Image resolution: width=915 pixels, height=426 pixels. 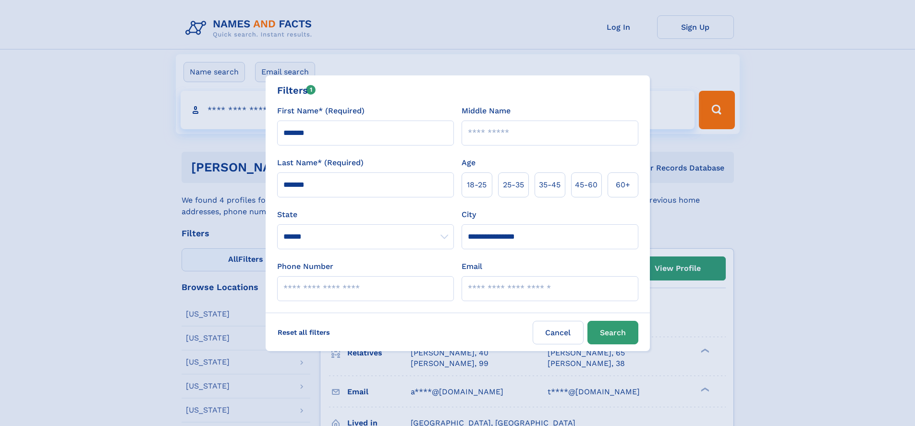 I want to click on button: Search, so click(x=613, y=332).